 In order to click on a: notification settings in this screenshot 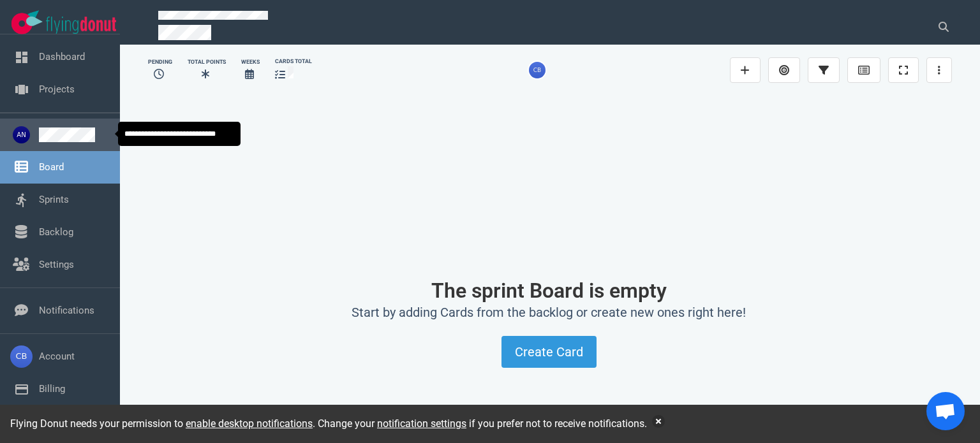, I will do `click(422, 423)`.